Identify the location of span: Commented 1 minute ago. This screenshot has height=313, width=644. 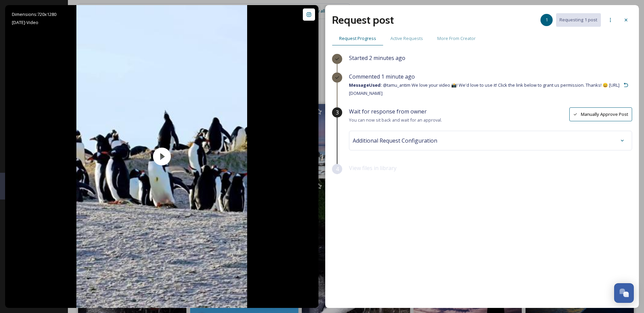
(382, 77).